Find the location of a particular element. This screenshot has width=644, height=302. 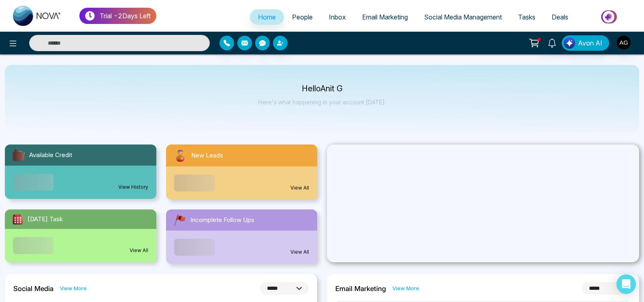

span: Deals is located at coordinates (560, 17).